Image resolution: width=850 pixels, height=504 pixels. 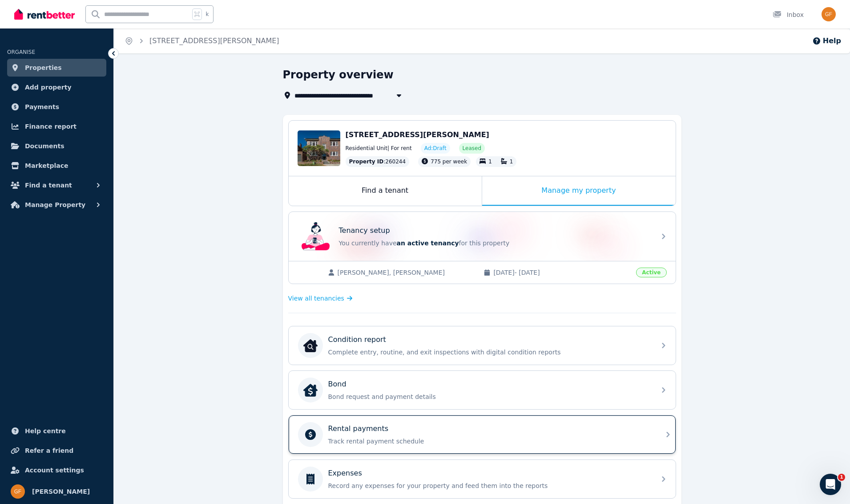 I want to click on div: Inbox, so click(x=788, y=14).